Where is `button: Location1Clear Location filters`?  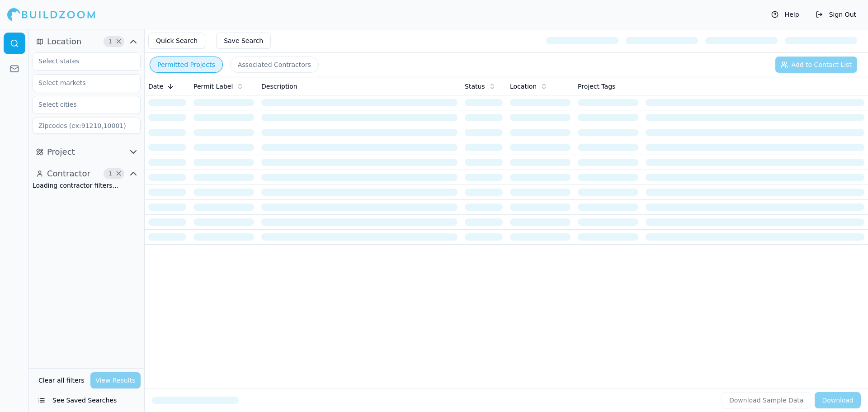 button: Location1Clear Location filters is located at coordinates (87, 42).